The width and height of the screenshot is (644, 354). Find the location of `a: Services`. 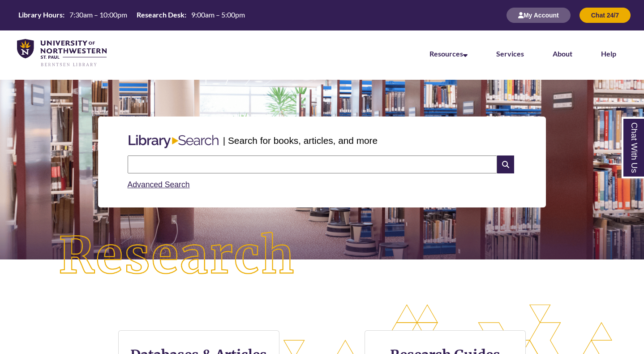

a: Services is located at coordinates (510, 53).